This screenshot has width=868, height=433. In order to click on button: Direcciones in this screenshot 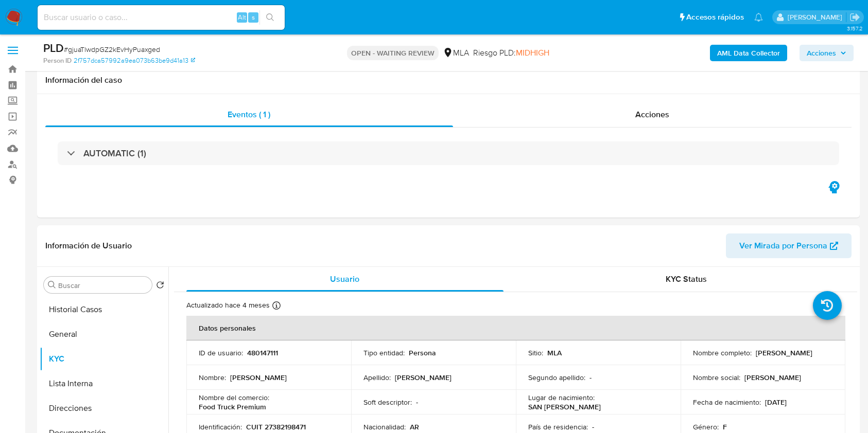, I will do `click(104, 408)`.